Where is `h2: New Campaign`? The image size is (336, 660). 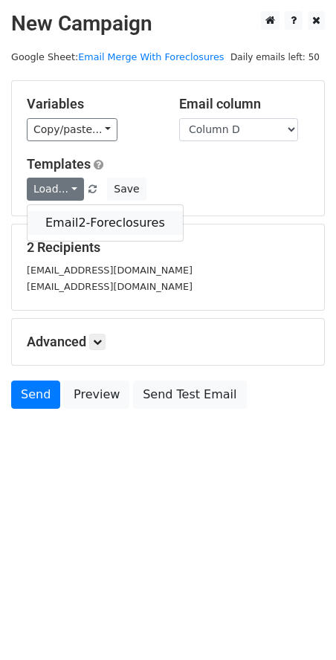 h2: New Campaign is located at coordinates (168, 24).